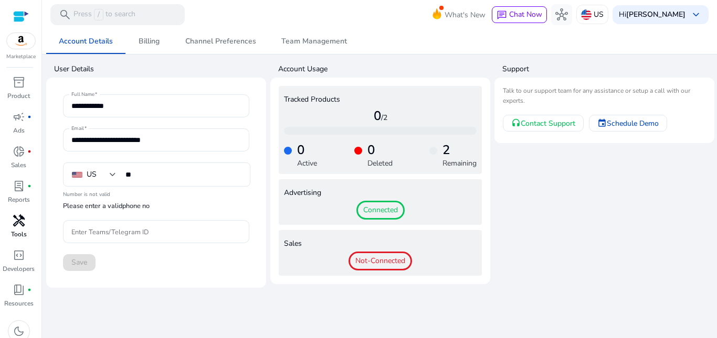  What do you see at coordinates (465, 15) in the screenshot?
I see `span: What's New` at bounding box center [465, 15].